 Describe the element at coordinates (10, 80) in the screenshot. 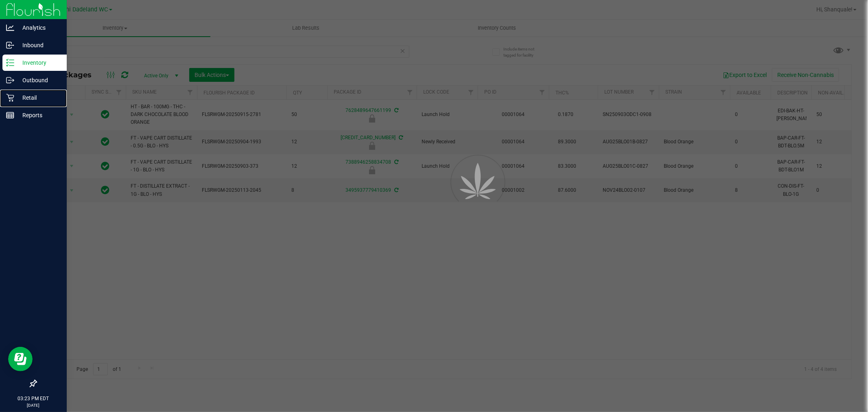

I see `inline-svg: Outbound` at that location.